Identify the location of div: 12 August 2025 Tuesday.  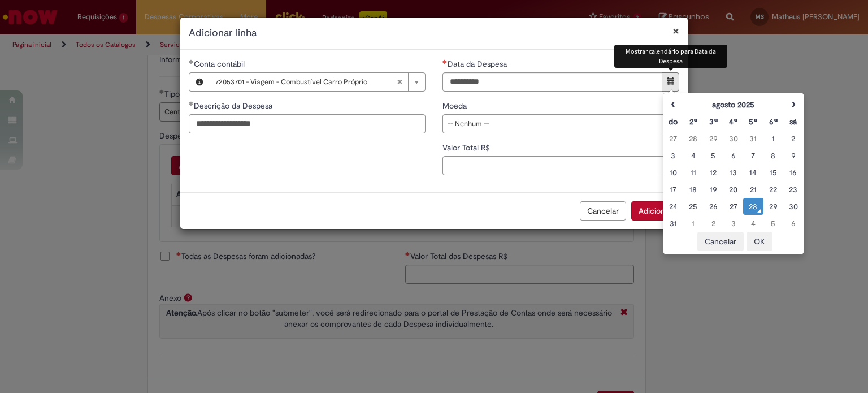
(712, 172).